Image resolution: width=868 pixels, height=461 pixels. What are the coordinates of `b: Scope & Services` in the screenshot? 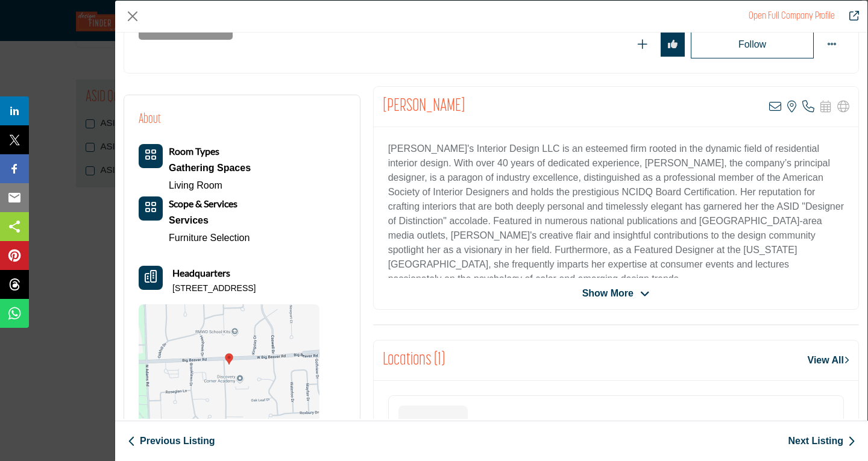 It's located at (203, 203).